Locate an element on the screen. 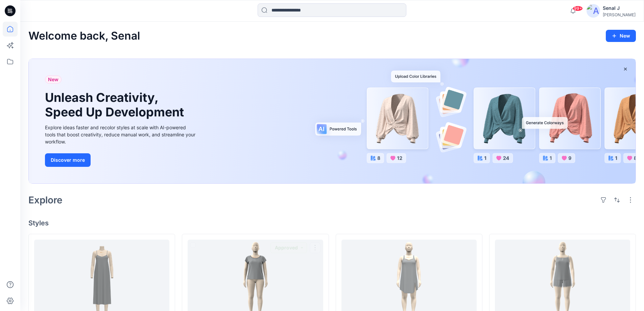  h4: Styles is located at coordinates (332, 223).